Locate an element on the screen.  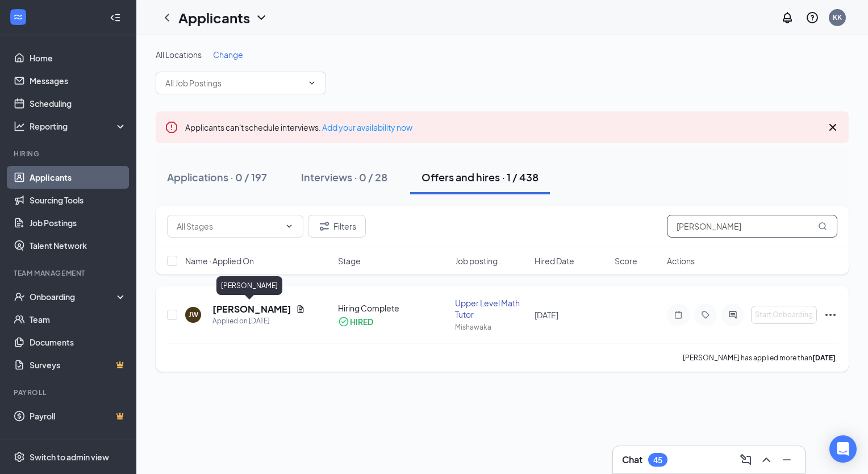
svg: QuestionInfo is located at coordinates (813, 18).